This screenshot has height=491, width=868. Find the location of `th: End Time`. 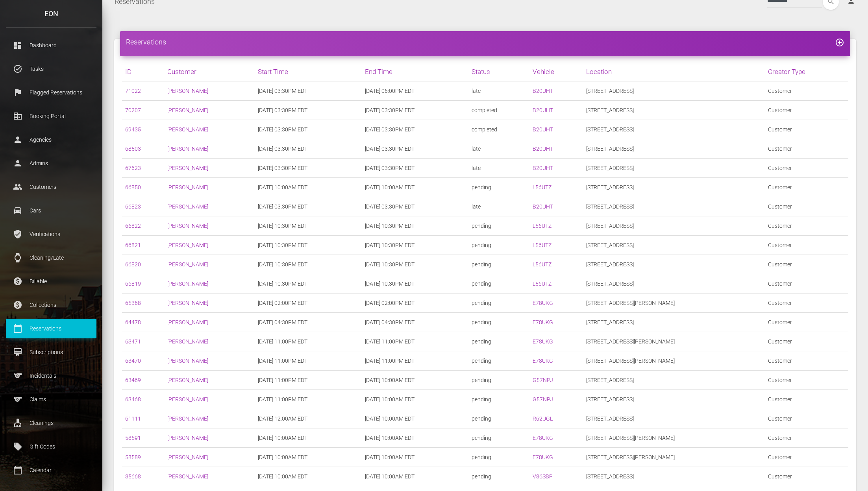

th: End Time is located at coordinates (415, 71).